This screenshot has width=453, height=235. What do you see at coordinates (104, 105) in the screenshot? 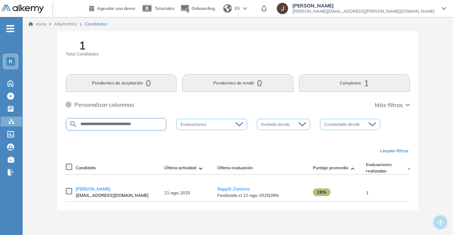
I see `span: Personalizar columnas` at bounding box center [104, 105].